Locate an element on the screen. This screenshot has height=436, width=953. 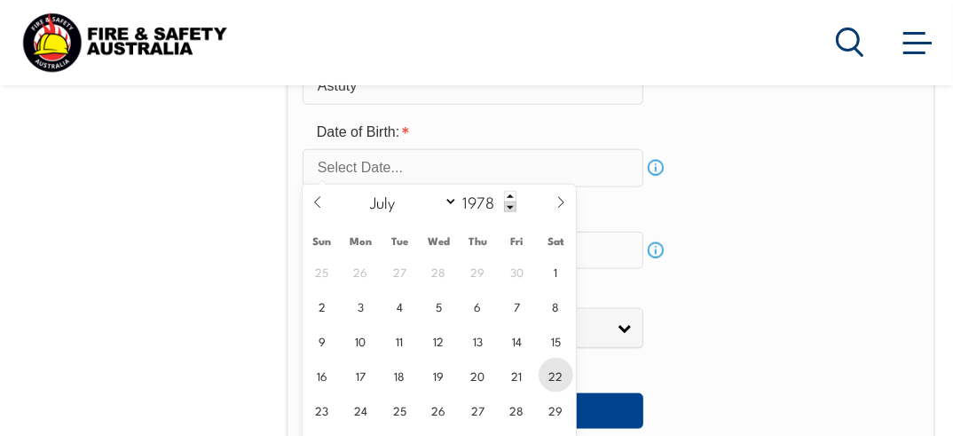
span: July 14, 1978 is located at coordinates (516, 340).